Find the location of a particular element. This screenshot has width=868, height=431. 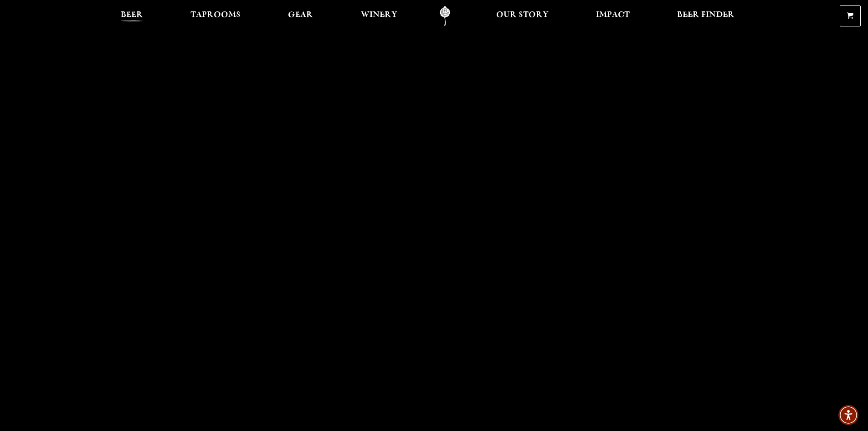

span: Beer is located at coordinates (132, 15).